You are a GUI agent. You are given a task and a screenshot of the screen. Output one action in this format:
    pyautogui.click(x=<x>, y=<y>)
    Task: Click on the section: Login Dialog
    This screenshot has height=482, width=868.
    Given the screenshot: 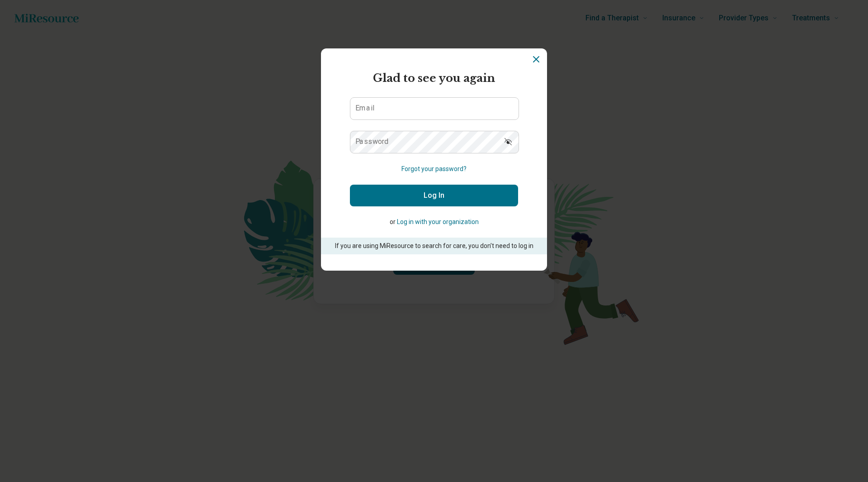 What is the action you would take?
    pyautogui.click(x=434, y=160)
    